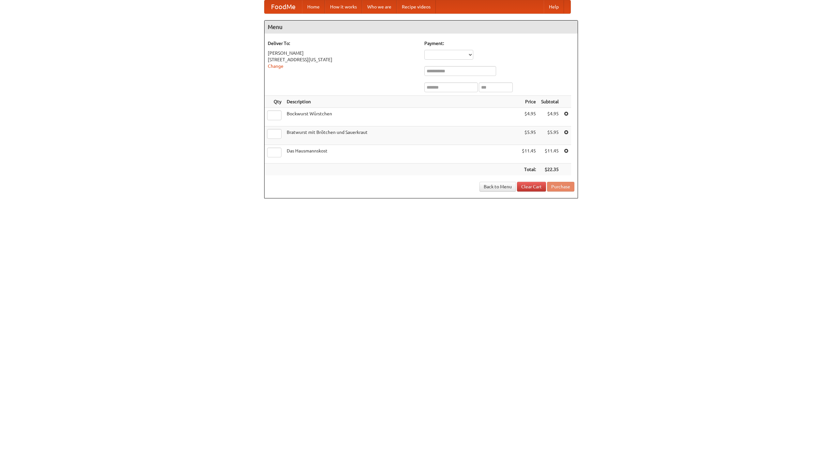 This screenshot has width=835, height=461. What do you see at coordinates (499, 43) in the screenshot?
I see `h5: Payment:` at bounding box center [499, 43].